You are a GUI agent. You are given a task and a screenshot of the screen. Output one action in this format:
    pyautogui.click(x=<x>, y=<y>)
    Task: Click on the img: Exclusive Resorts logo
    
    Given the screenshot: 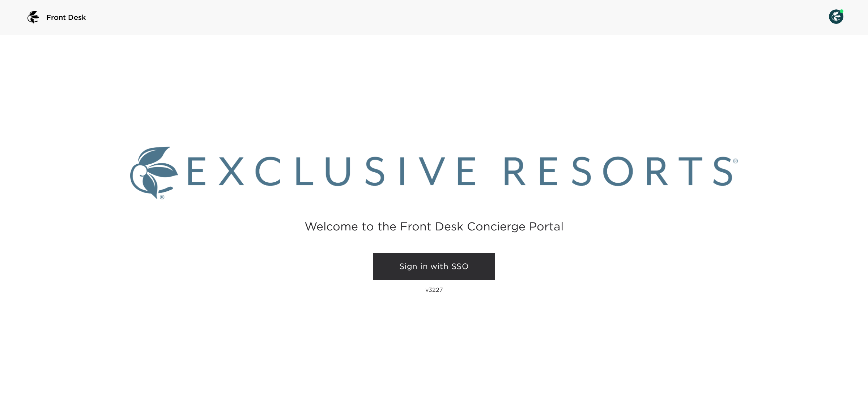 What is the action you would take?
    pyautogui.click(x=434, y=173)
    